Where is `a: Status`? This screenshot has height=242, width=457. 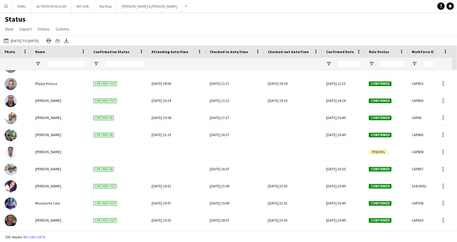 a: Status is located at coordinates (43, 29).